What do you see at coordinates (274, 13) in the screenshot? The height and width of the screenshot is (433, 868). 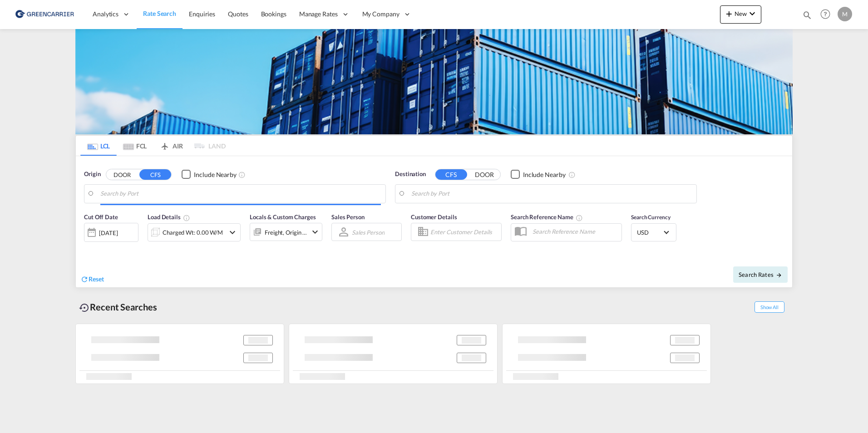 I see `span: Bookings` at bounding box center [274, 13].